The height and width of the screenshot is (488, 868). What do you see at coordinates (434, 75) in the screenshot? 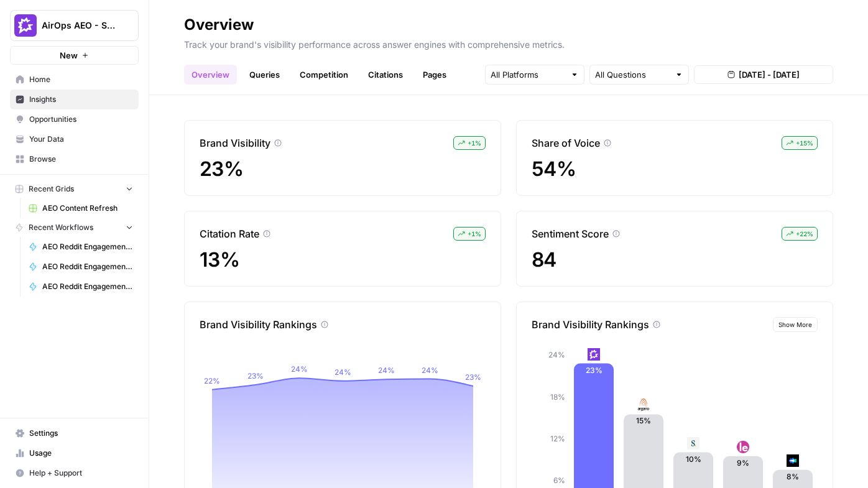
I see `a: Pages` at bounding box center [434, 75].